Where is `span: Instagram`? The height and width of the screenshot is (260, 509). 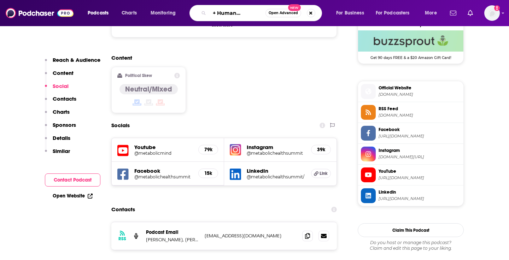 span: Instagram is located at coordinates (420, 151).